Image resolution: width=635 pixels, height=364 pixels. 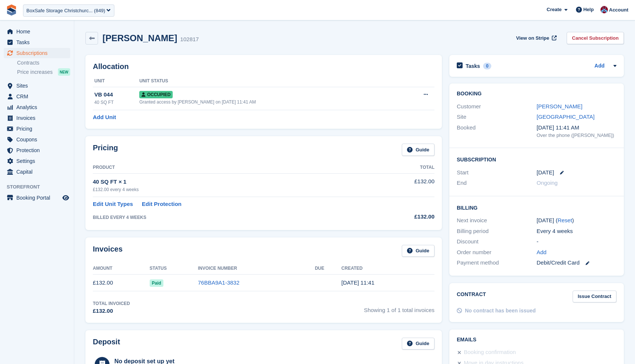 I want to click on span: Invoices, so click(x=38, y=118).